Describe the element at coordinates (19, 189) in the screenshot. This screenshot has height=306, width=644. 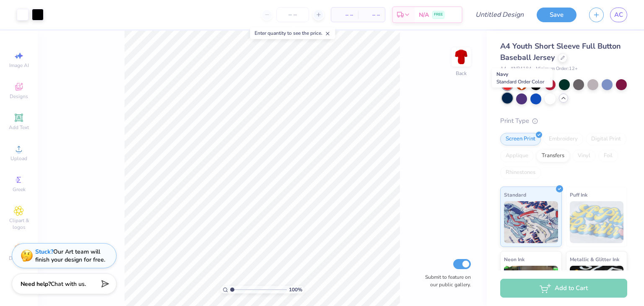
I see `span: Greek` at that location.